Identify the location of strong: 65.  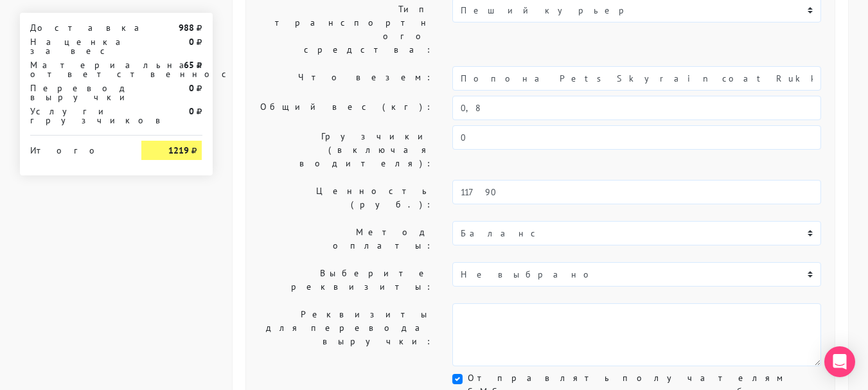
(189, 65).